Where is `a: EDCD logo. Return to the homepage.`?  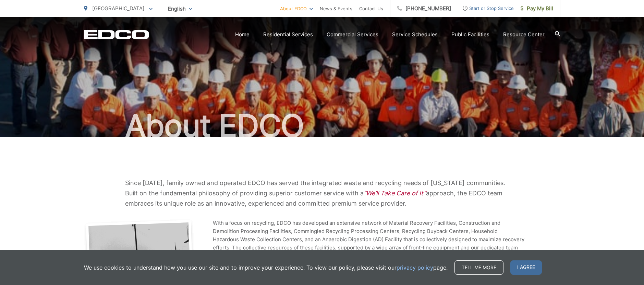
a: EDCD logo. Return to the homepage. is located at coordinates (116, 35).